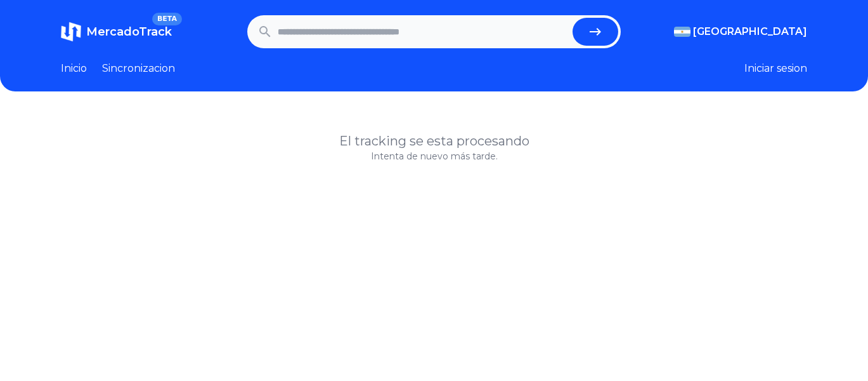  Describe the element at coordinates (129, 32) in the screenshot. I see `span: MercadoTrack` at that location.